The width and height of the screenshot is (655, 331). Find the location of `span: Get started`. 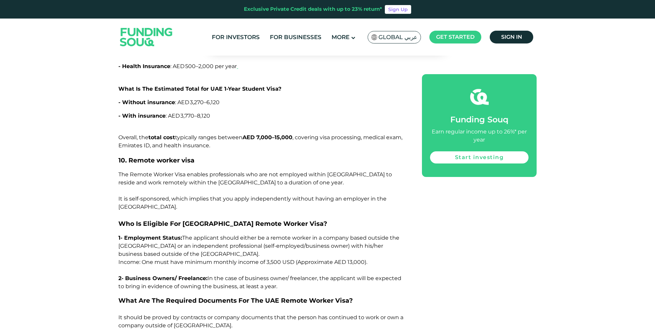

span: Get started is located at coordinates (455, 37).